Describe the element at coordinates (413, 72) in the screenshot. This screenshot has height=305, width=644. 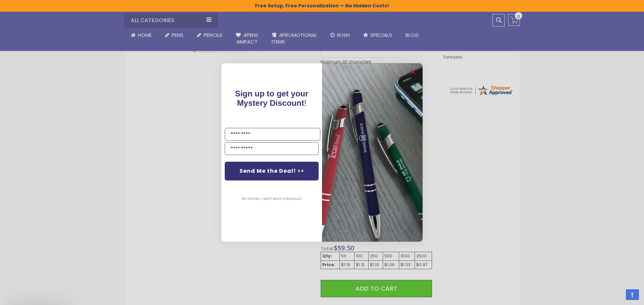
I see `button: Close dialog` at that location.